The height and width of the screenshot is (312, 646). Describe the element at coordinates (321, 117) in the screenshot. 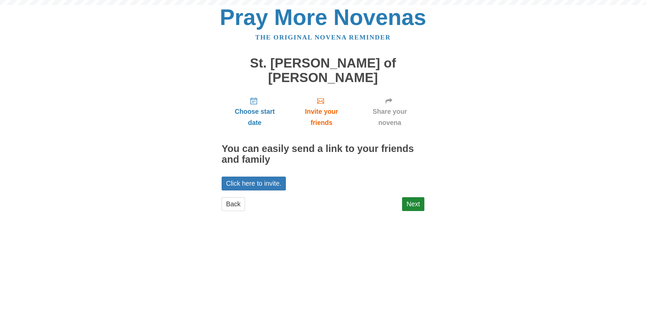

I see `span: Invite your friends` at that location.